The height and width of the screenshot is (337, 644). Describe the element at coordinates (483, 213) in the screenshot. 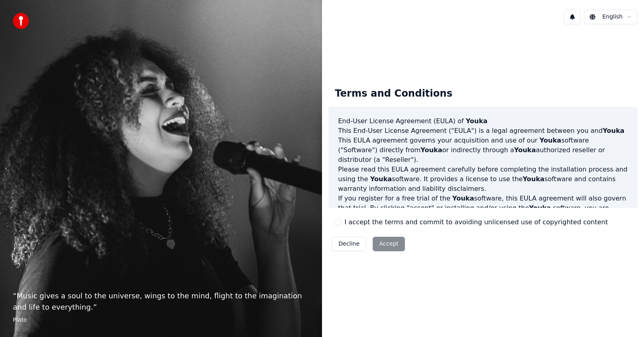

I see `p: If you register for a free trial of the software, this EULA agreement will also govern that trial...` at that location.